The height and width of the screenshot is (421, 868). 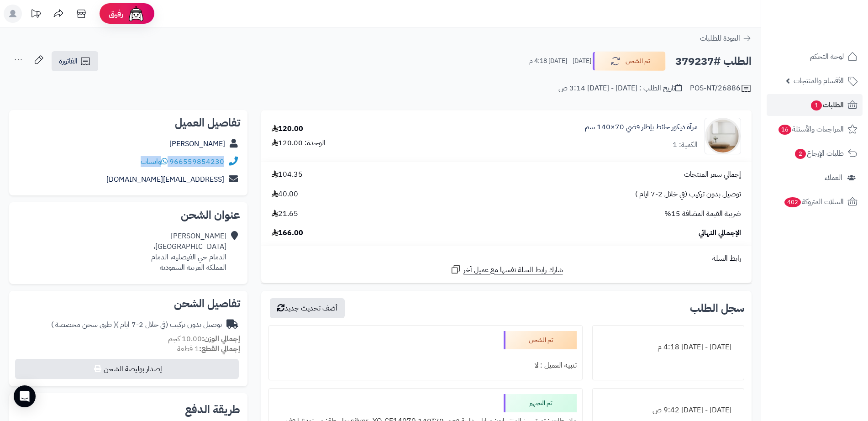 What do you see at coordinates (36, 15) in the screenshot?
I see `a: تحديثات المنصة` at bounding box center [36, 15].